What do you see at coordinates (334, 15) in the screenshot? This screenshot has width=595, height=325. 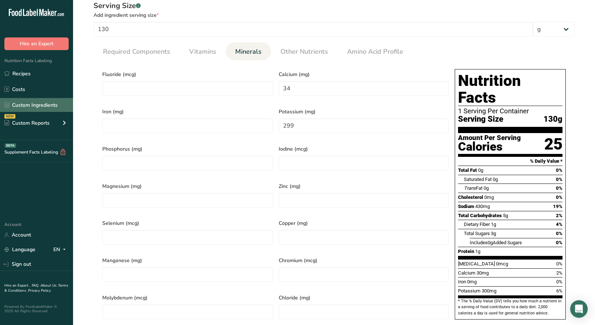 I see `div: Add ingredient serving size` at bounding box center [334, 15].